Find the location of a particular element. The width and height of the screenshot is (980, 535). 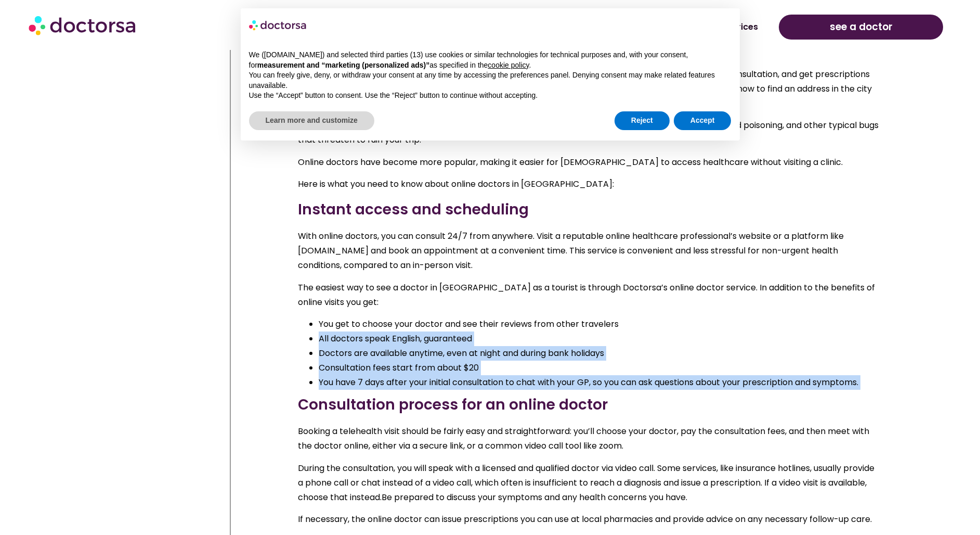

h3: Instant access and scheduling is located at coordinates (589, 210).